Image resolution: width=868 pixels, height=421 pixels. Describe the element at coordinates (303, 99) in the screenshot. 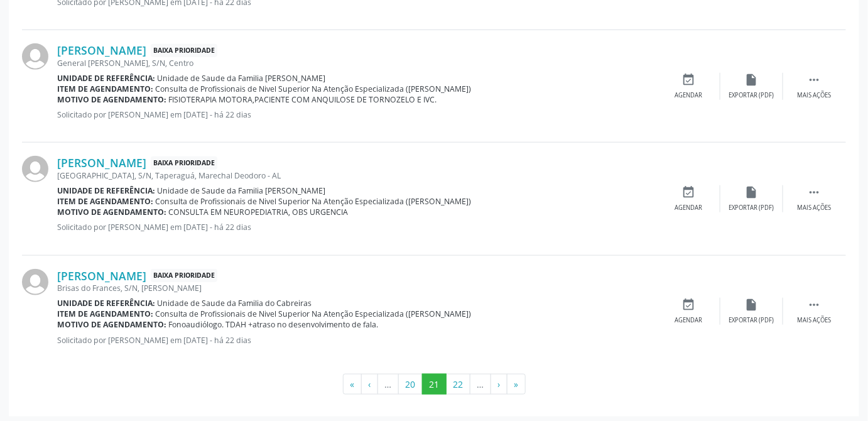

I see `span: FISIOTERAPIA MOTORA,PACIENTE COM ANQUILOSE DE TORNOZELO E IVC.` at that location.